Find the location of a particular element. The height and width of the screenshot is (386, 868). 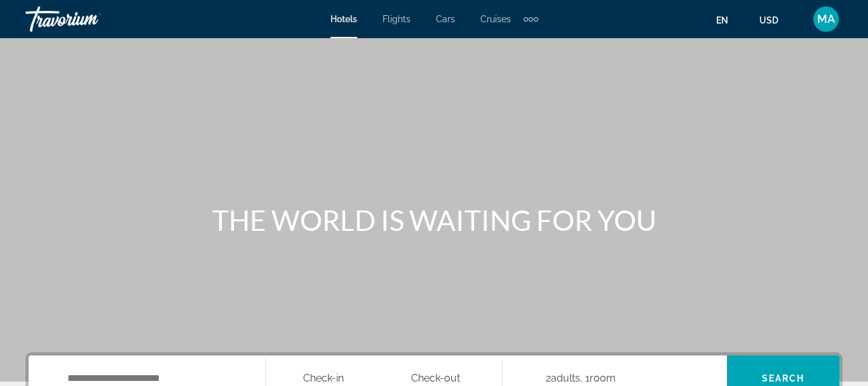

span: Cruises is located at coordinates (496, 19).